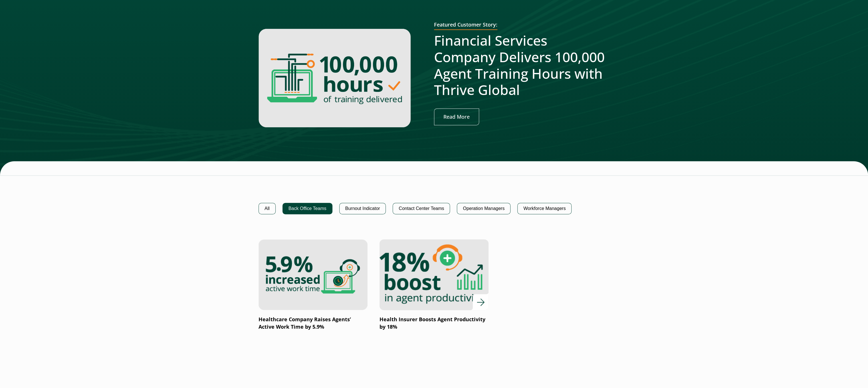 The image size is (868, 388). What do you see at coordinates (434, 285) in the screenshot?
I see `a: Health Insurer Boosts Agent Productivity by 18%` at bounding box center [434, 285].